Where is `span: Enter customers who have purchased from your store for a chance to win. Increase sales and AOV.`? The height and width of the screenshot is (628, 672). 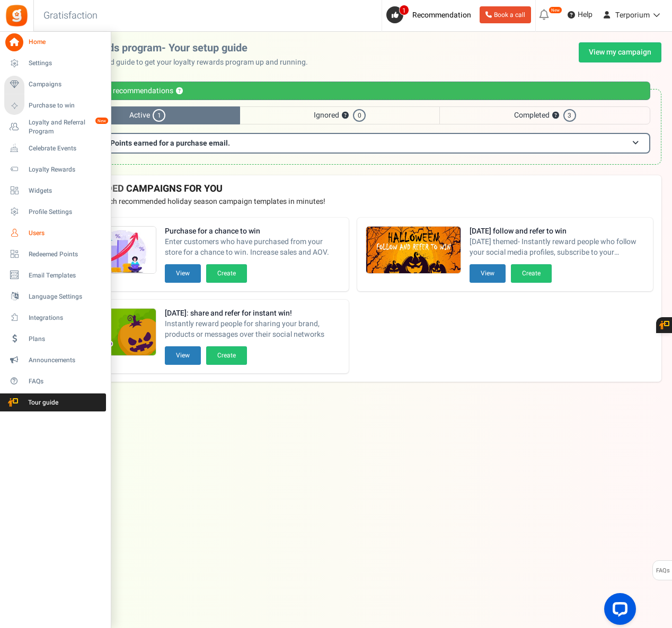
span: Enter customers who have purchased from your store for a chance to win. Increase sales and AOV. is located at coordinates (252, 247).